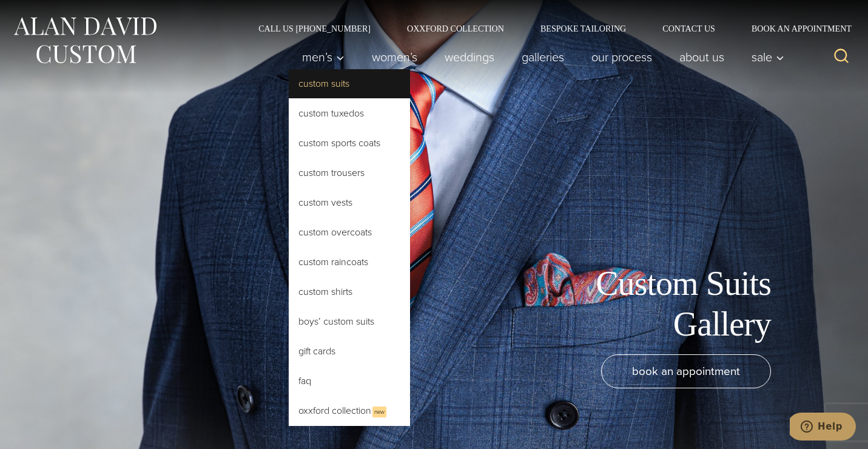 The height and width of the screenshot is (449, 868). Describe the element at coordinates (686, 371) in the screenshot. I see `a: book an appointment` at that location.